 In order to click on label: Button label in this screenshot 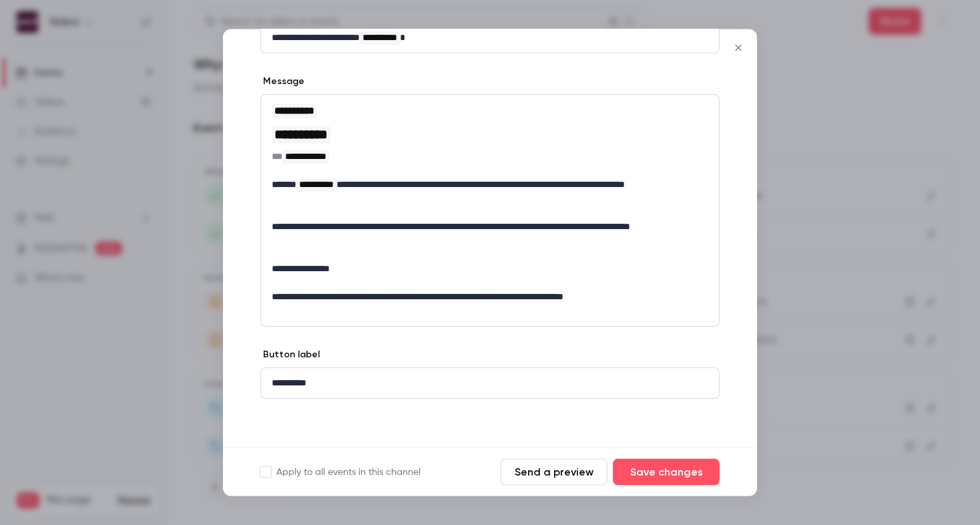, I will do `click(290, 355)`.